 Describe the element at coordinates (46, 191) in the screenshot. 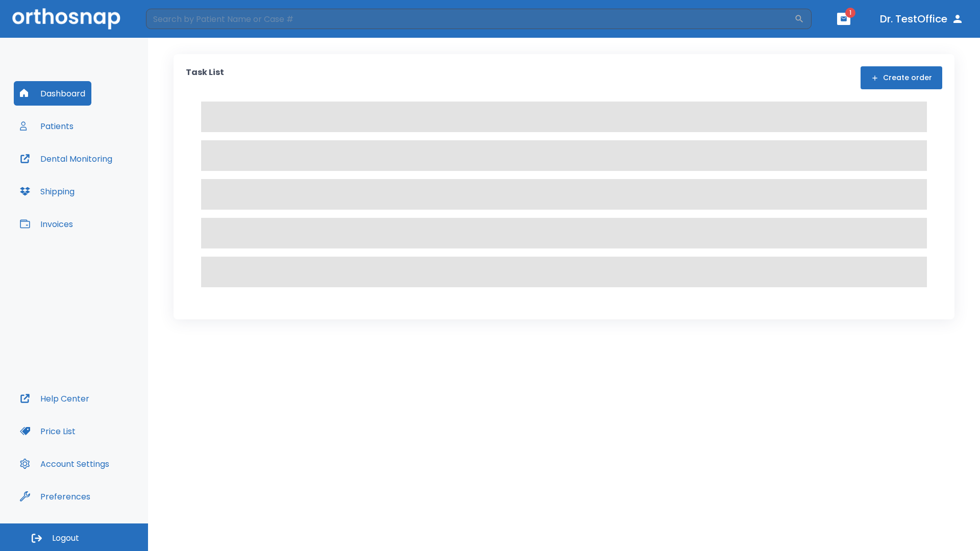

I see `a: Shipping` at that location.